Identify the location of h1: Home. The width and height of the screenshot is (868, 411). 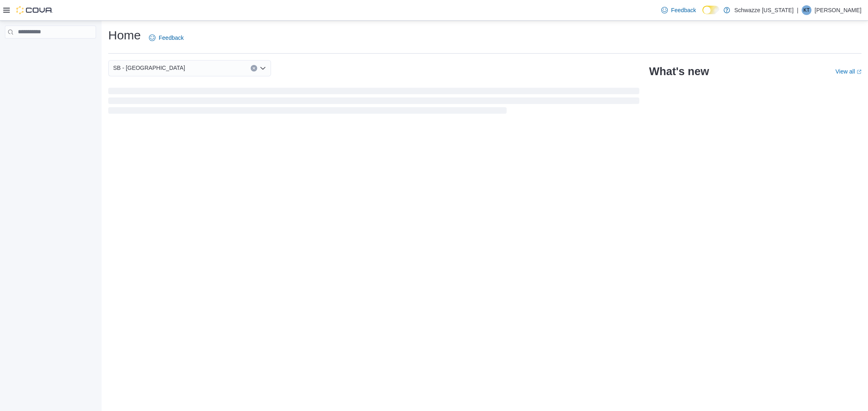
(125, 36).